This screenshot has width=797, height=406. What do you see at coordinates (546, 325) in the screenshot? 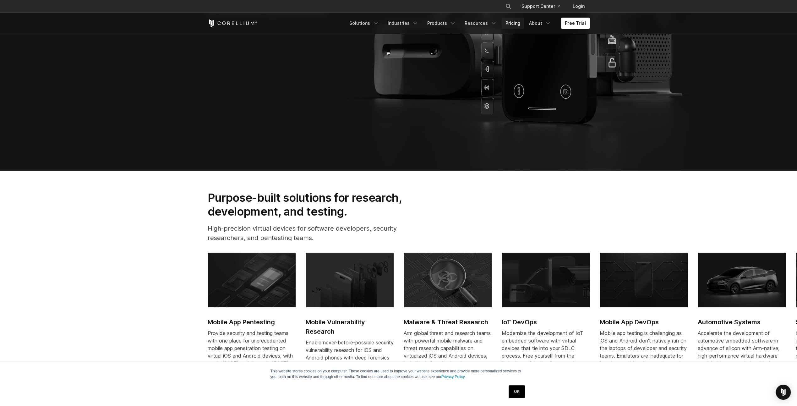
I see `a: IoT DevOps IoT DevOps Modernize the development of IoT embedded software with virtual devices tha...` at bounding box center [546, 325].